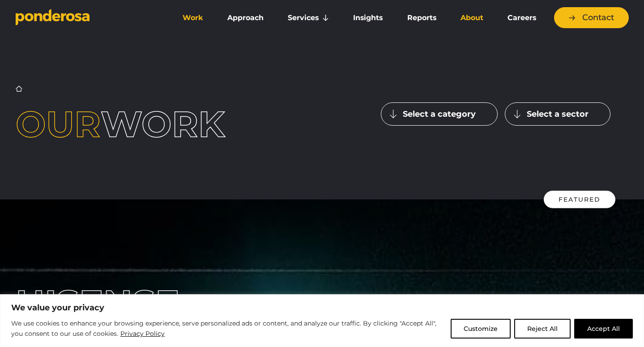 This screenshot has height=347, width=644. What do you see at coordinates (87, 18) in the screenshot?
I see `a: Go to homepage` at bounding box center [87, 18].